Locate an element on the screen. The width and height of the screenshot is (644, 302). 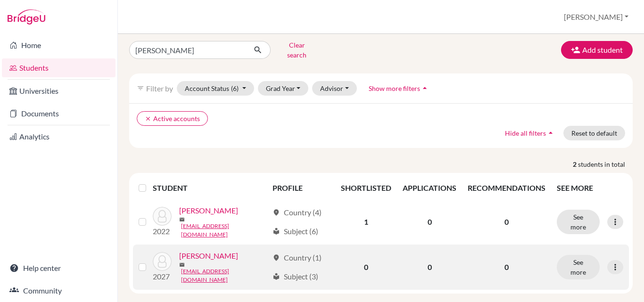
img: Peña, Miranda is located at coordinates (162, 217).